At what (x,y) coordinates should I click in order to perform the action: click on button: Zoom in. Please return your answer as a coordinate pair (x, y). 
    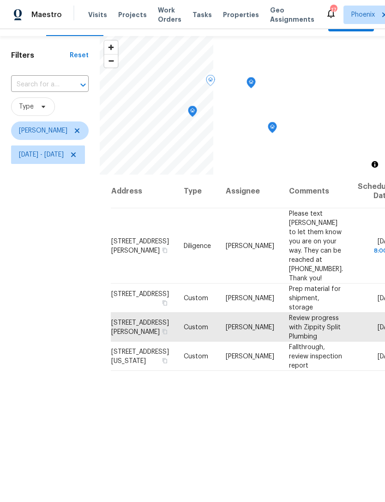
    Looking at the image, I should click on (111, 47).